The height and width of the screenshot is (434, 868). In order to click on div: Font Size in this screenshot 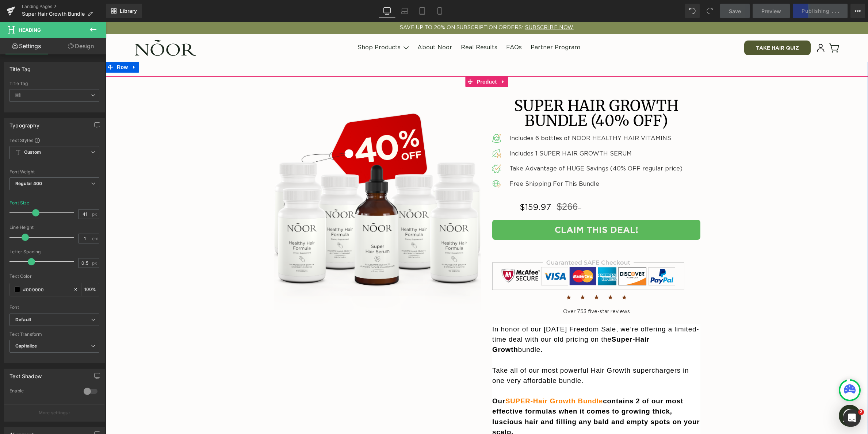, I will do `click(19, 203)`.